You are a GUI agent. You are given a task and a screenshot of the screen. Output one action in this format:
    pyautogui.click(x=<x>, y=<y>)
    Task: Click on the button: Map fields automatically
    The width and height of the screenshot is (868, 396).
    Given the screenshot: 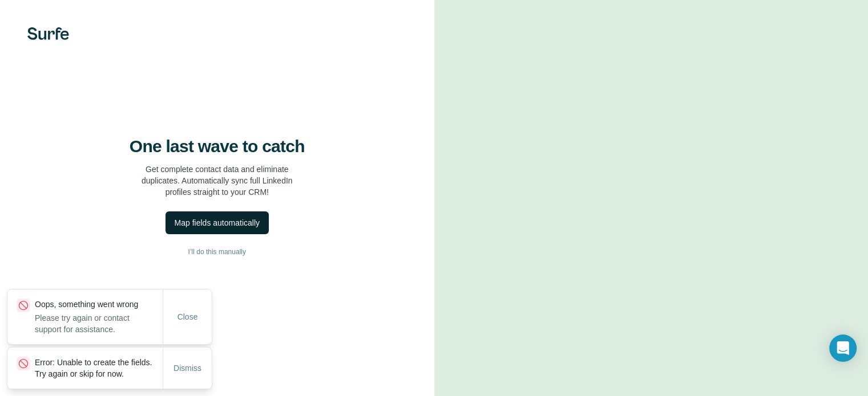 What is the action you would take?
    pyautogui.click(x=217, y=223)
    